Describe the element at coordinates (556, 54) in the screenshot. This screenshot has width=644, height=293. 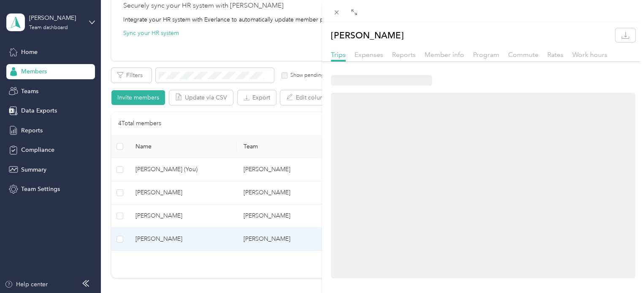
I see `span: Rates` at that location.